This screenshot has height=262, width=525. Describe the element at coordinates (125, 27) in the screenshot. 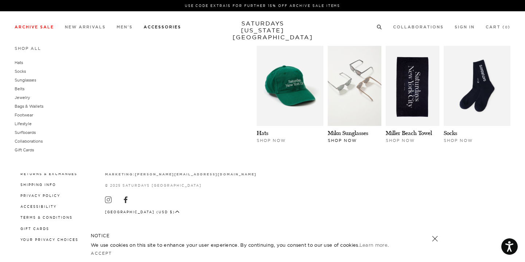

I see `a: Men's` at that location.